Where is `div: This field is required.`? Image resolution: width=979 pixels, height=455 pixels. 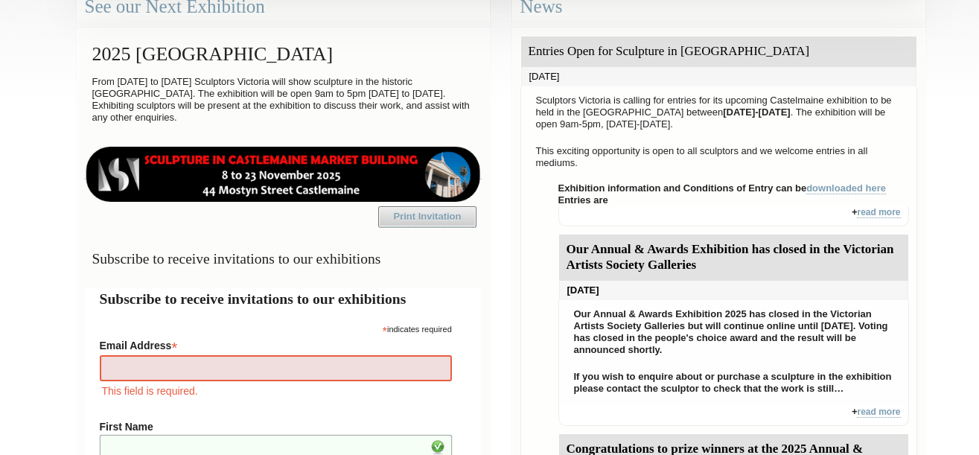
div: This field is required. is located at coordinates (275, 391).